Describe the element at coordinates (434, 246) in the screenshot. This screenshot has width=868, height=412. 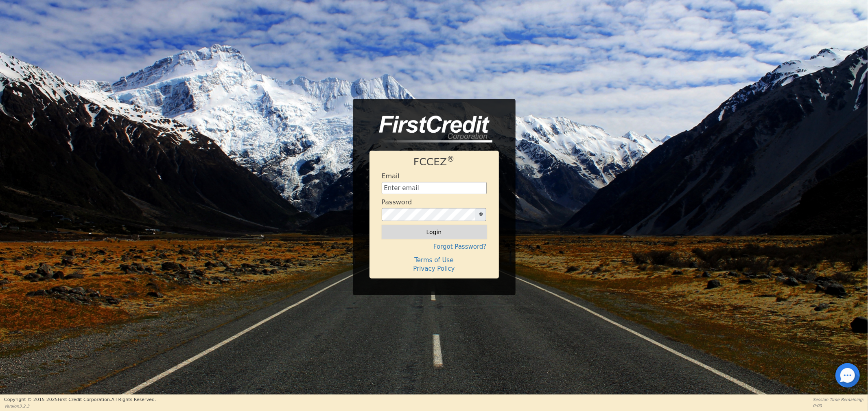
I see `h4: Forgot Password?` at that location.